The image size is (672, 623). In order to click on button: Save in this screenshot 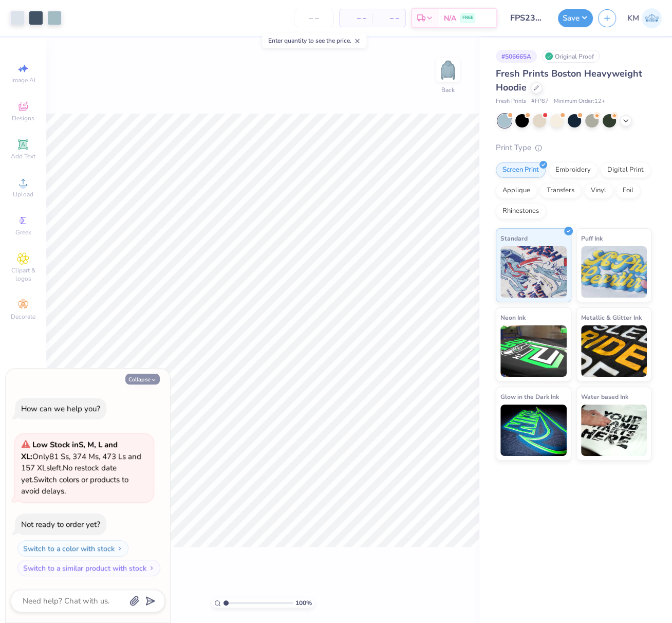, I will do `click(576, 18)`.